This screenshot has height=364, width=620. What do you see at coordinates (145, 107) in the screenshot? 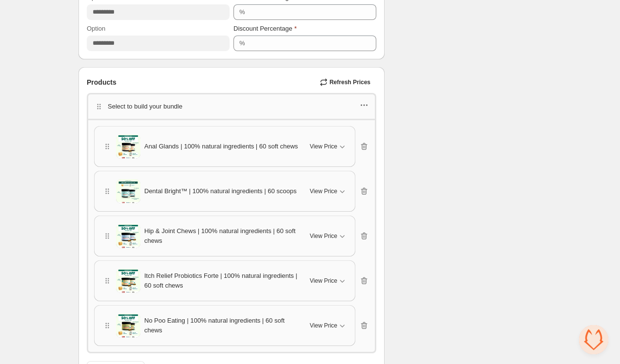
I see `p: Select to build your bundle` at bounding box center [145, 107].